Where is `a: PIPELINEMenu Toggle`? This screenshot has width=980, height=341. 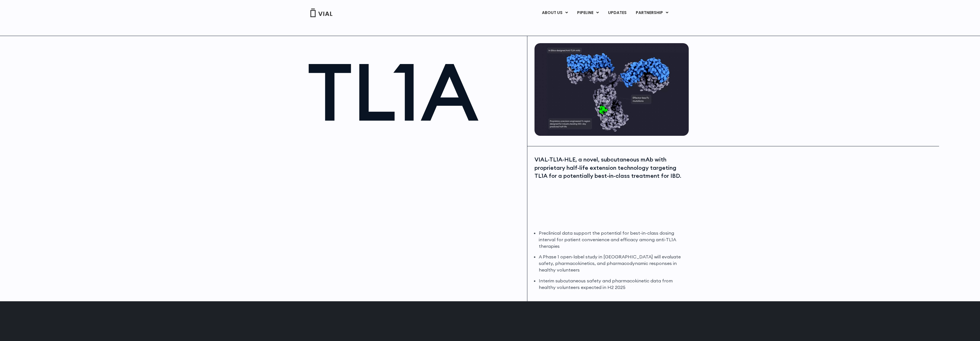
a: PIPELINEMenu Toggle is located at coordinates (588, 13).